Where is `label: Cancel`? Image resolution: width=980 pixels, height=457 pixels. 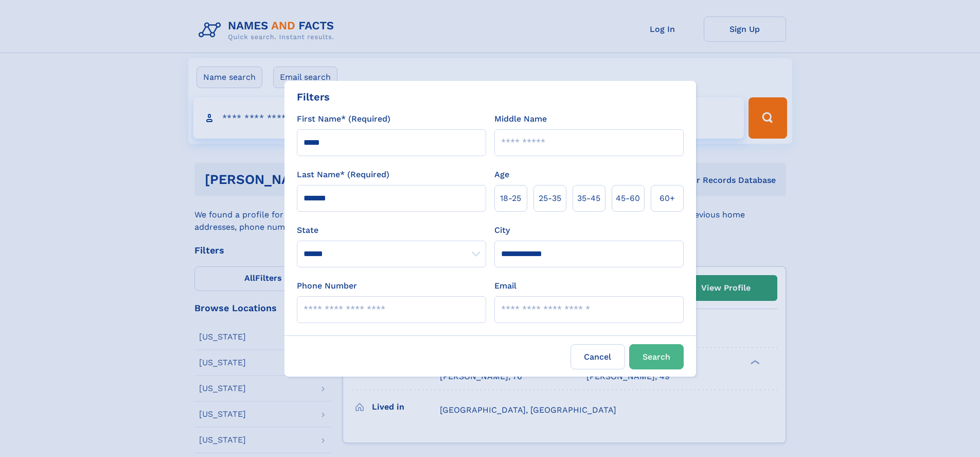 label: Cancel is located at coordinates (598, 357).